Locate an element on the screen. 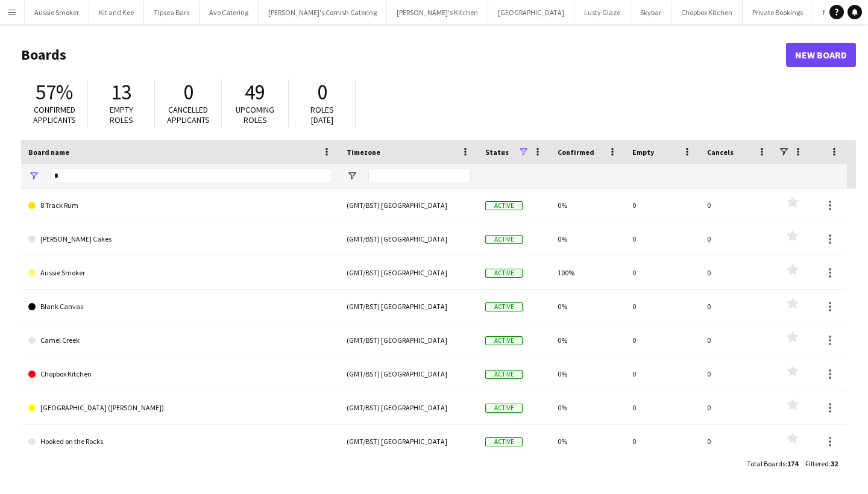  input: Board name Filter Input is located at coordinates (191, 176).